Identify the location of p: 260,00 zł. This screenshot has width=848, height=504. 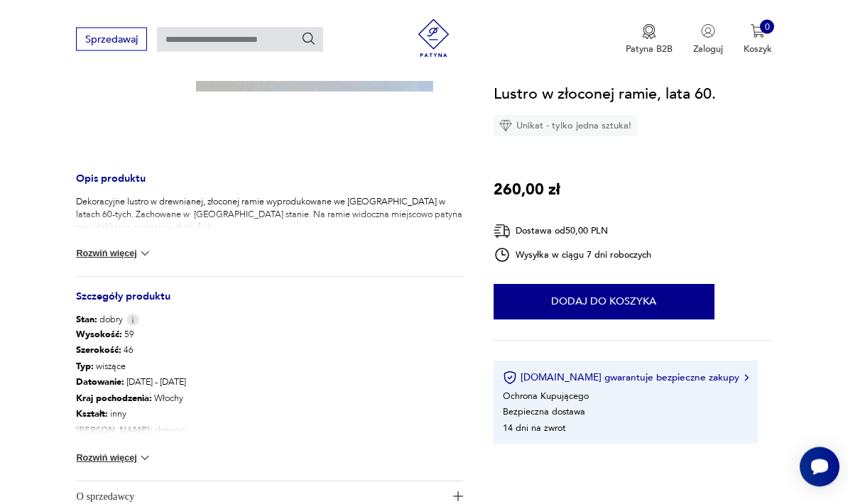
(527, 190).